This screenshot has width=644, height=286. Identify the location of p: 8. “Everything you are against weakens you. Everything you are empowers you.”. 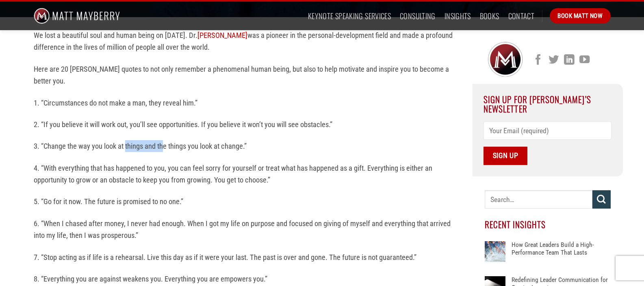
(247, 278).